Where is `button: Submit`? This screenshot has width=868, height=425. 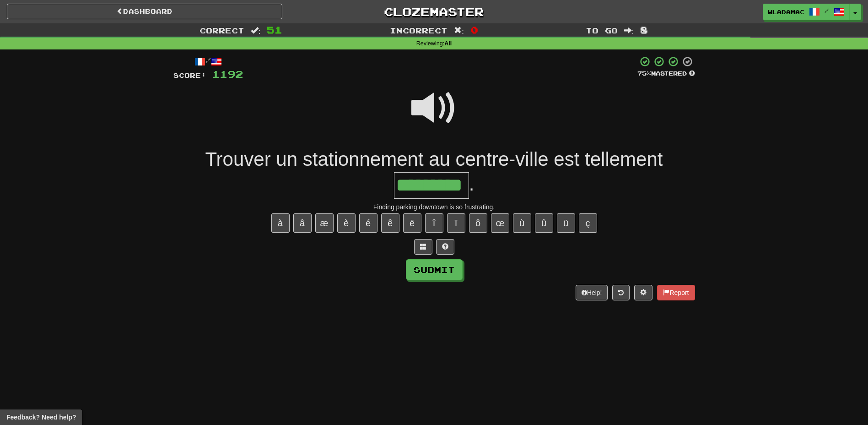
button: Submit is located at coordinates (434, 270).